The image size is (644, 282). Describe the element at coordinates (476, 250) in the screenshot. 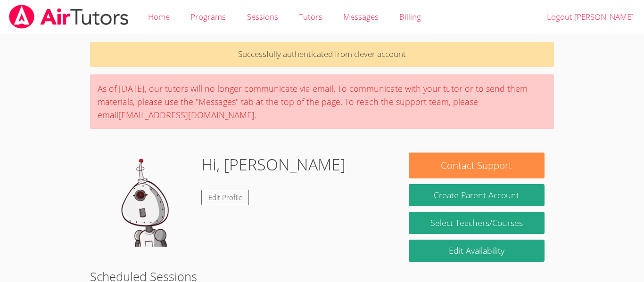

I see `a: Edit Availability` at that location.